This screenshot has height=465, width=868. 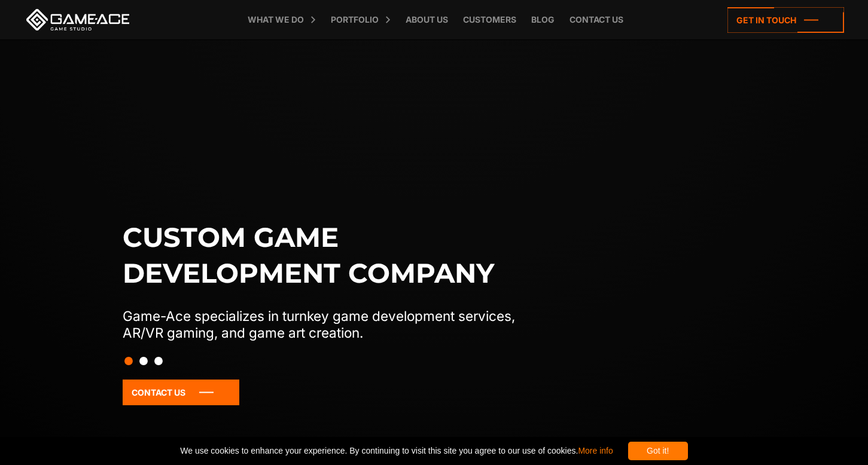 I want to click on h1: Custom game development company, so click(x=331, y=255).